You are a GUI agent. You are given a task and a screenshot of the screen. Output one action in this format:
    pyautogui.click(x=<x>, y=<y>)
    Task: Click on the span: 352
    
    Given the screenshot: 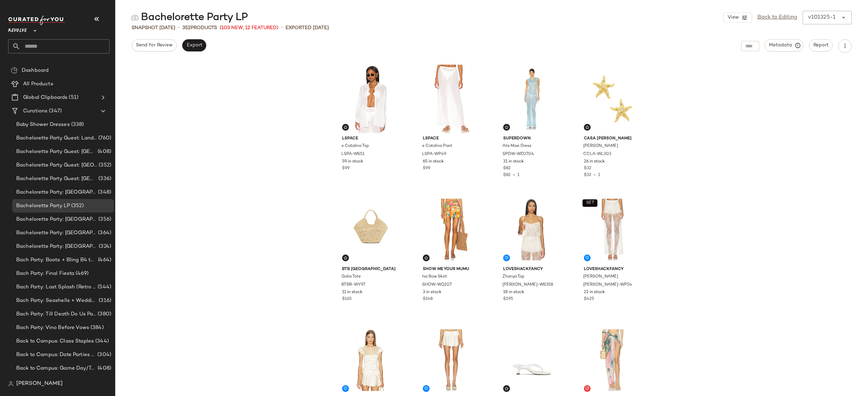 What is the action you would take?
    pyautogui.click(x=186, y=28)
    